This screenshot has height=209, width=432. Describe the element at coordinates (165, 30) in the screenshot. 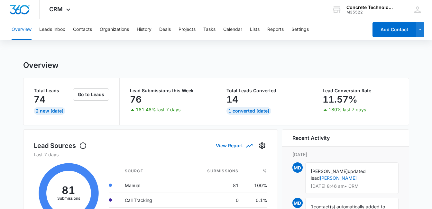

I see `button: Deals` at that location.